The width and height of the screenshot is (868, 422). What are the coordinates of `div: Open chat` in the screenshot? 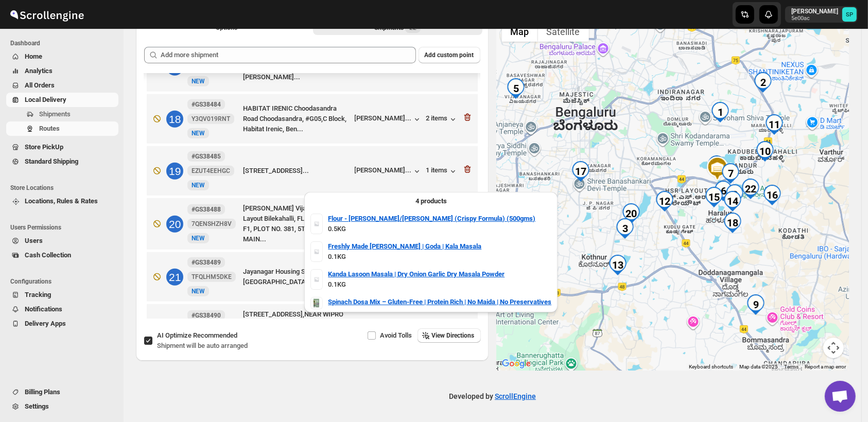 It's located at (840, 396).